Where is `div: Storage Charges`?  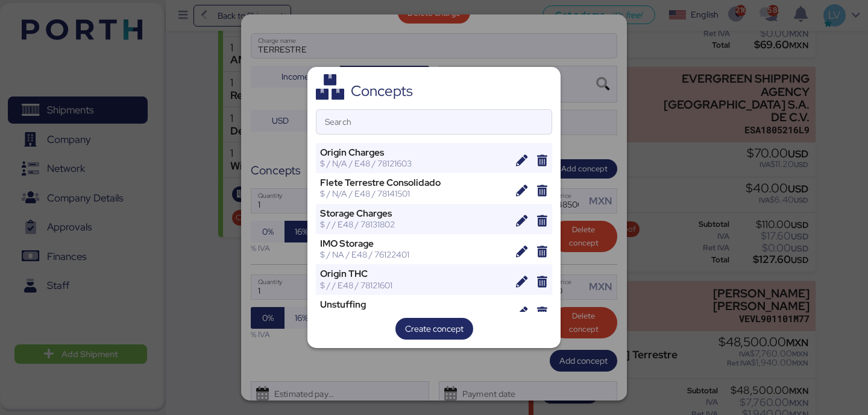
div: Storage Charges is located at coordinates (414, 213).